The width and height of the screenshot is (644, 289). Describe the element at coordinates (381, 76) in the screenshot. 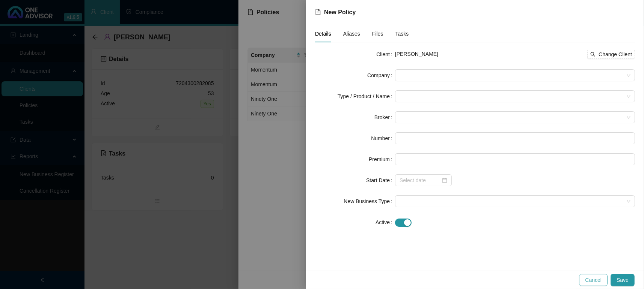

I see `label: Company` at that location.